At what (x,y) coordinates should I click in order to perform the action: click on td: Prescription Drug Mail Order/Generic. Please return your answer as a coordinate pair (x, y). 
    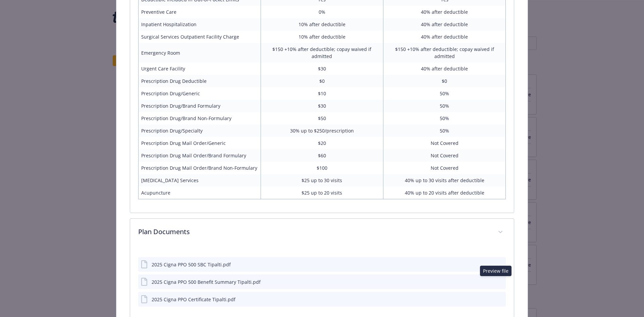
    Looking at the image, I should click on (199, 143).